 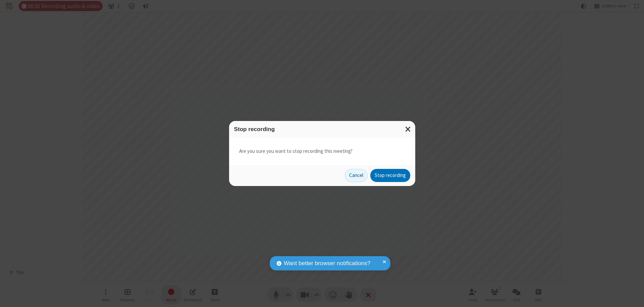 I want to click on button: Cancel, so click(x=356, y=176).